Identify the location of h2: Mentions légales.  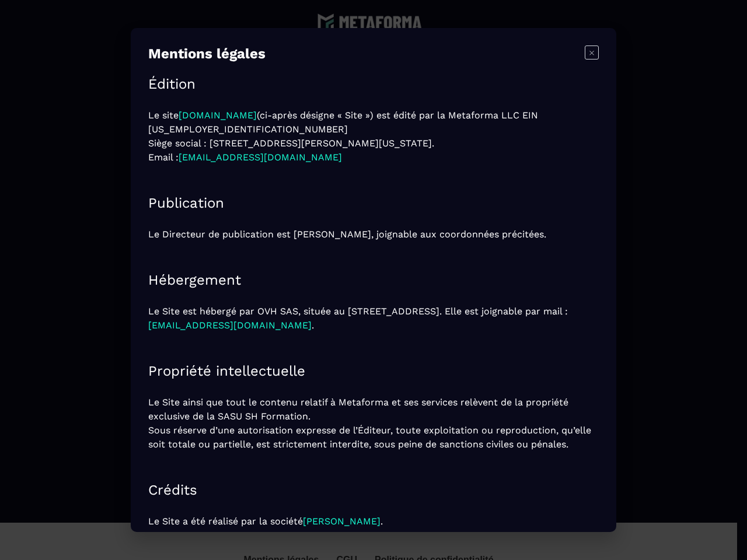
(206, 54).